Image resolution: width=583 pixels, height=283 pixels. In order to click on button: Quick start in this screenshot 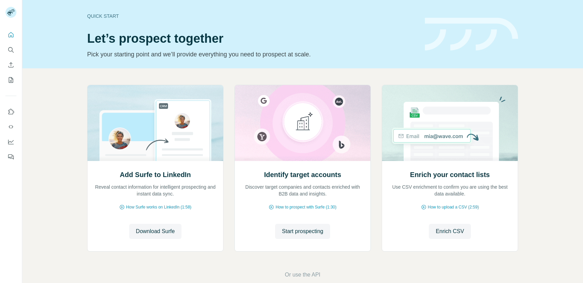, I will do `click(11, 35)`.